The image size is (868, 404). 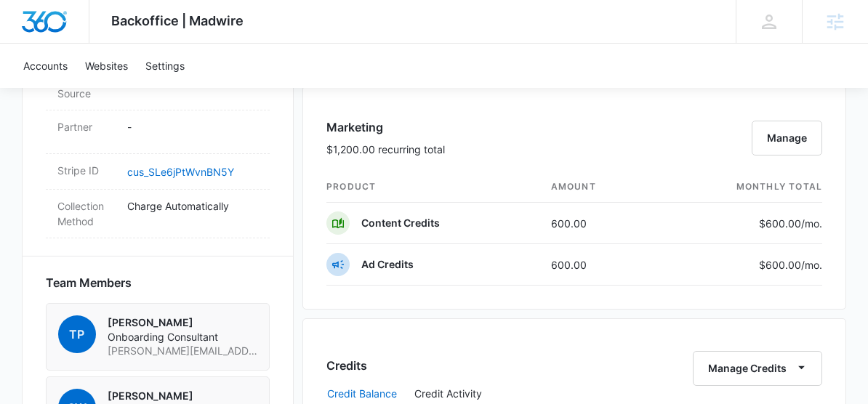 What do you see at coordinates (56, 29) in the screenshot?
I see `div: v 4.0.24` at bounding box center [56, 29].